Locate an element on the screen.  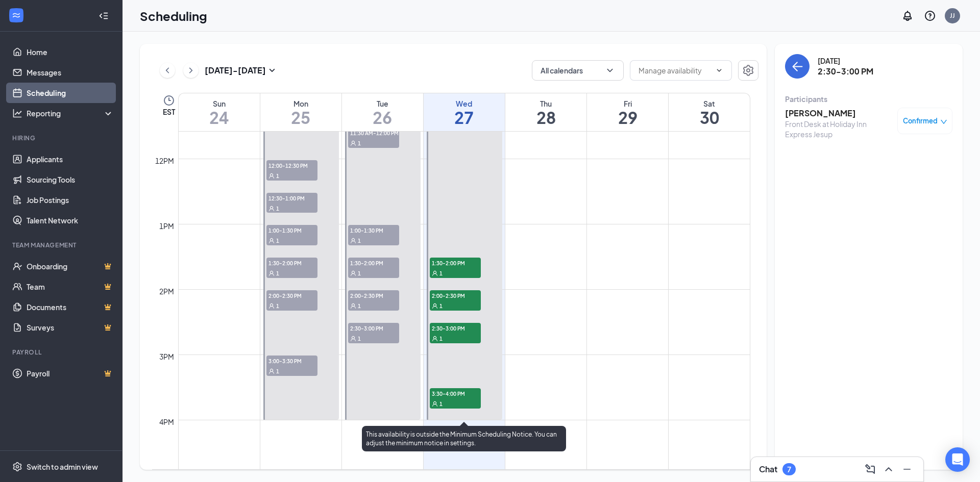
h1: 26 is located at coordinates (383, 117).